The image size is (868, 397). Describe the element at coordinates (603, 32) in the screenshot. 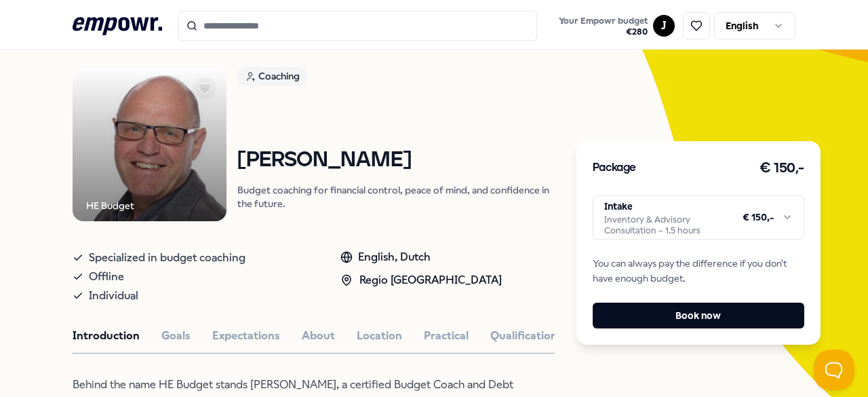

I see `span: € 280` at that location.